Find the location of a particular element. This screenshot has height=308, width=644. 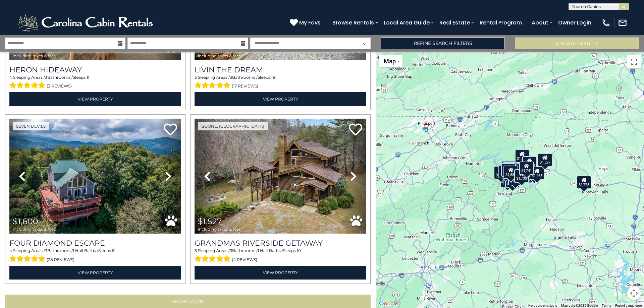

div: $4,558 is located at coordinates (506, 171).